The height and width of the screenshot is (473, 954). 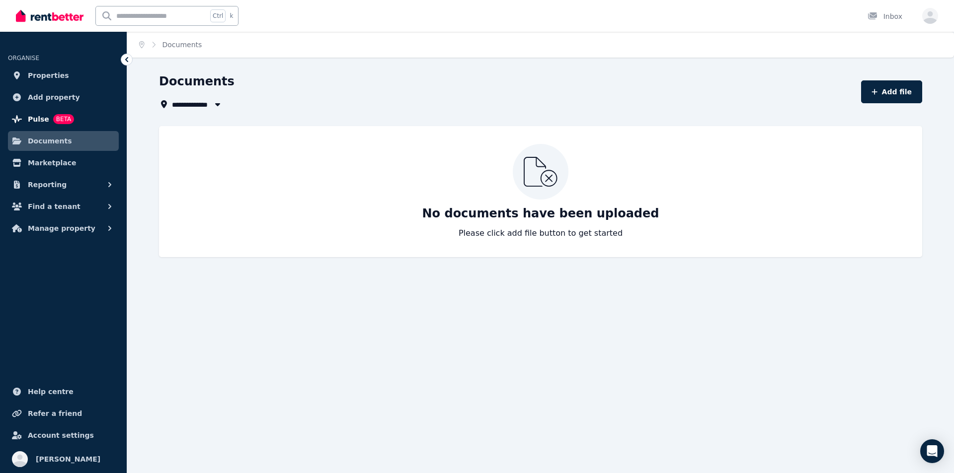 What do you see at coordinates (63, 185) in the screenshot?
I see `button: Reporting` at bounding box center [63, 185].